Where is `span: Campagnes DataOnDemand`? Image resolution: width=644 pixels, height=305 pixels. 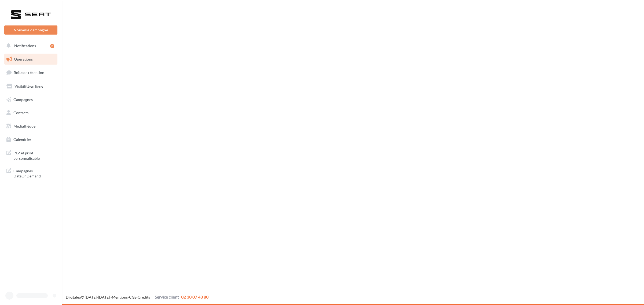 span: Campagnes DataOnDemand is located at coordinates (34, 173).